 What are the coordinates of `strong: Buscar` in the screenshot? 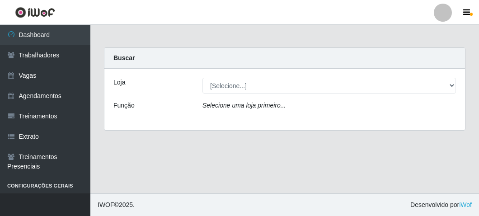 It's located at (124, 58).